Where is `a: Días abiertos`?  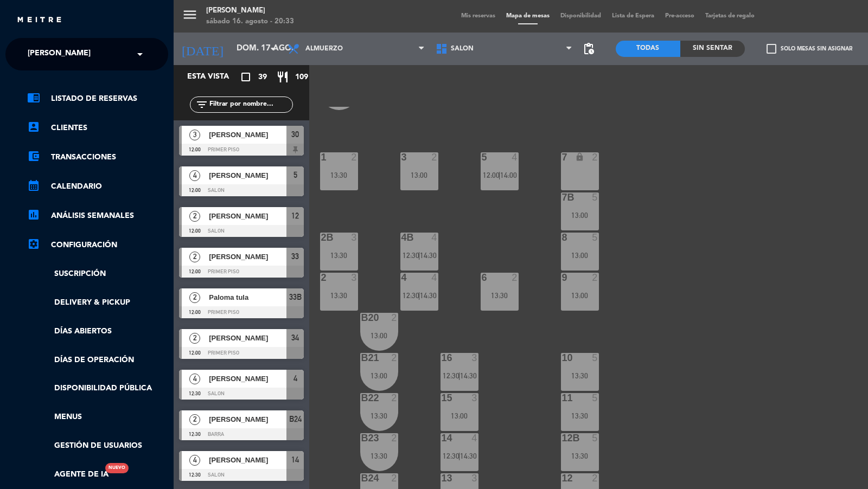
a: Días abiertos is located at coordinates (98, 331).